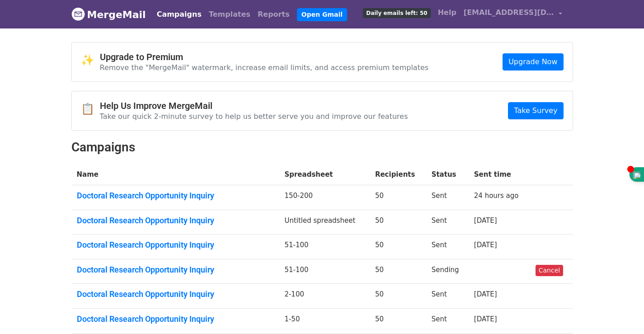 The width and height of the screenshot is (644, 334). What do you see at coordinates (273, 15) in the screenshot?
I see `a: Reports` at bounding box center [273, 15].